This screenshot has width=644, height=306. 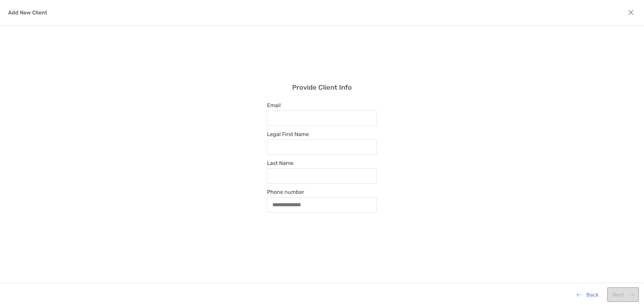 I want to click on input: Email, so click(x=322, y=118).